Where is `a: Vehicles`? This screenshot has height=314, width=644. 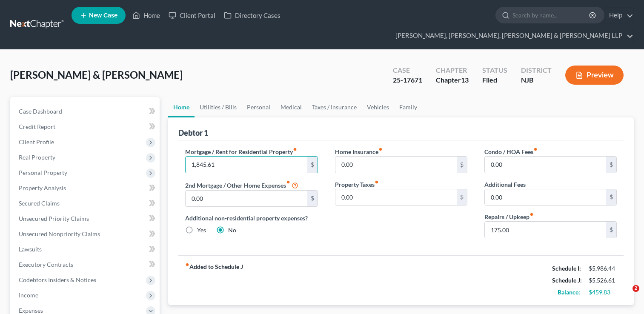
a: Vehicles is located at coordinates (378, 107).